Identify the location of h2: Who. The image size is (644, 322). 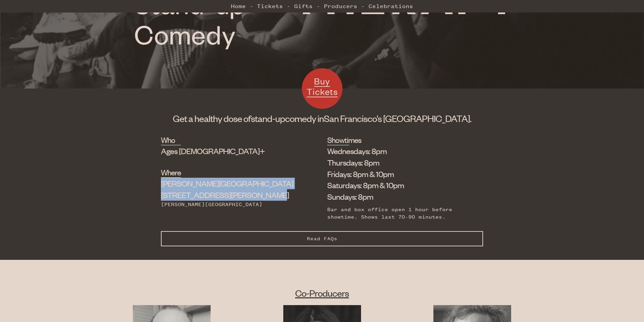
(171, 140).